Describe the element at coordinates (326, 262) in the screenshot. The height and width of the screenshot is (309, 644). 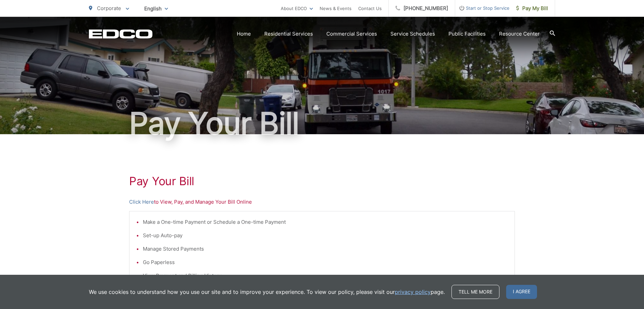
I see `li: Go Paperless` at that location.